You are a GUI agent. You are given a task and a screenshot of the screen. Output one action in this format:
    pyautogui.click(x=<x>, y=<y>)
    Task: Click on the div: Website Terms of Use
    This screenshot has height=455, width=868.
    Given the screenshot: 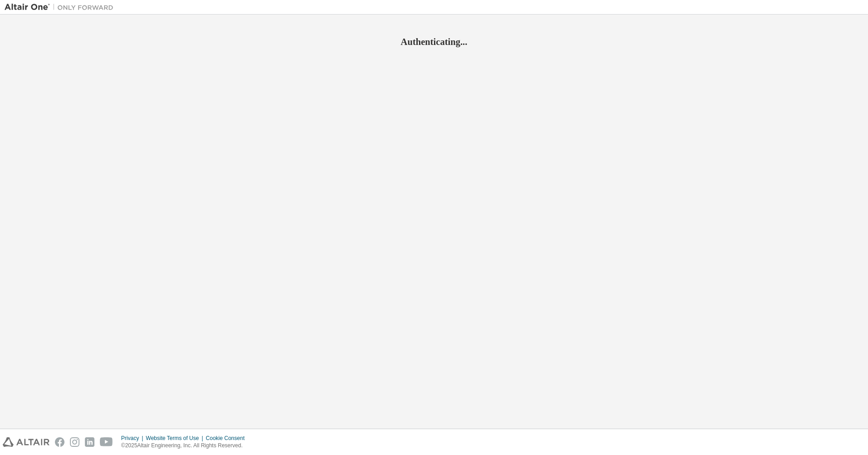 What is the action you would take?
    pyautogui.click(x=175, y=438)
    